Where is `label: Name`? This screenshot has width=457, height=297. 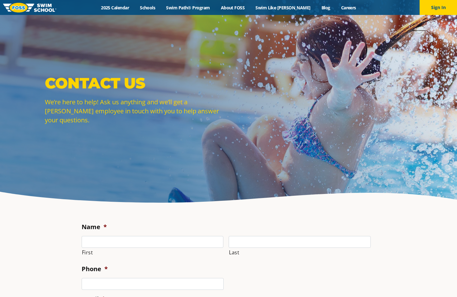 label: Name is located at coordinates (94, 227).